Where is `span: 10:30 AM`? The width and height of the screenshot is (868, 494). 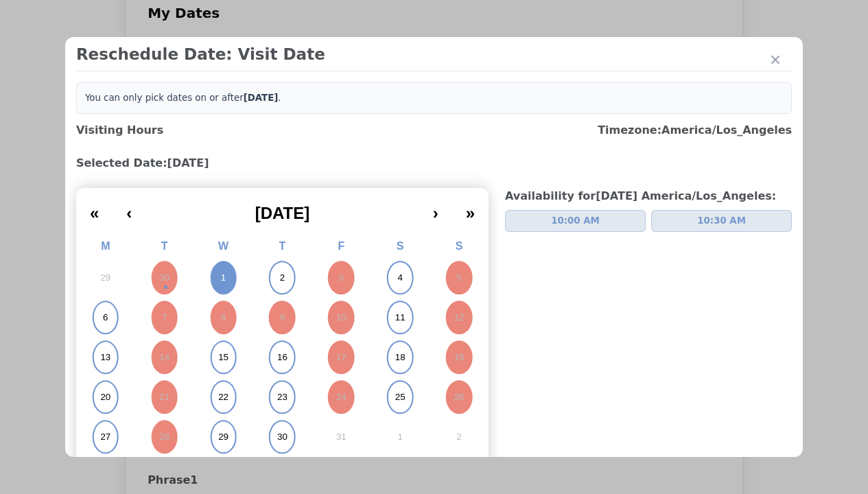 span: 10:30 AM is located at coordinates (721, 221).